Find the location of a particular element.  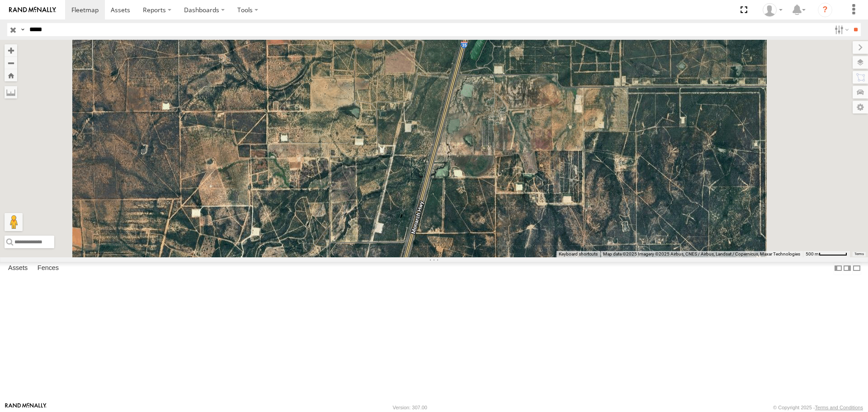

label: Search Query is located at coordinates (22, 30).